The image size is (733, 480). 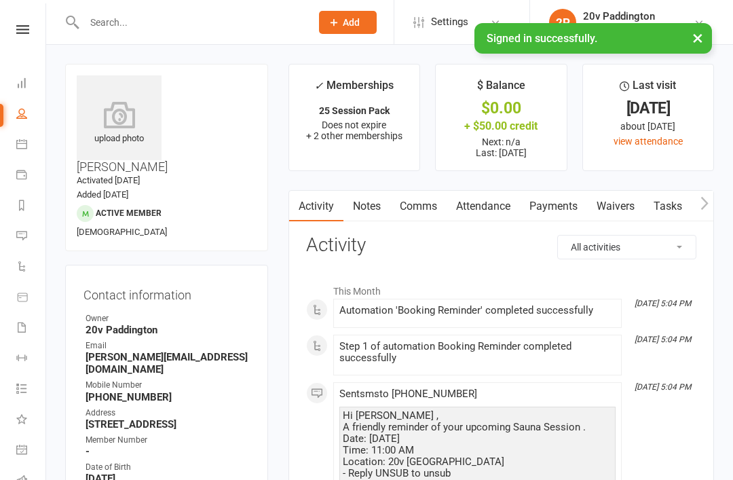 What do you see at coordinates (166, 292) in the screenshot?
I see `h3: Contact information` at bounding box center [166, 292].